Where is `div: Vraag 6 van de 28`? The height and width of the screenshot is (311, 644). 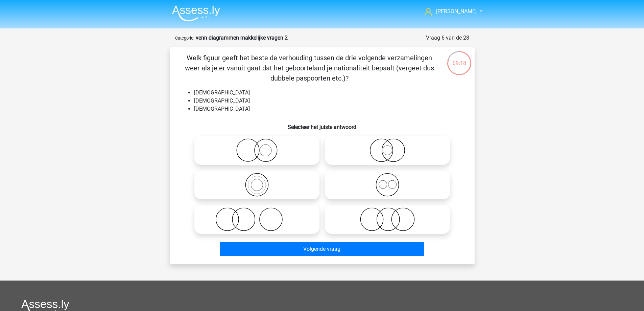 div: Vraag 6 van de 28 is located at coordinates (447, 38).